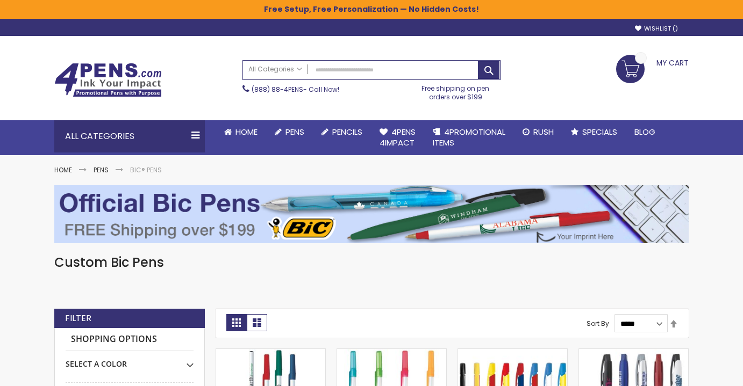 Image resolution: width=743 pixels, height=386 pixels. I want to click on div: All Categories, so click(130, 137).